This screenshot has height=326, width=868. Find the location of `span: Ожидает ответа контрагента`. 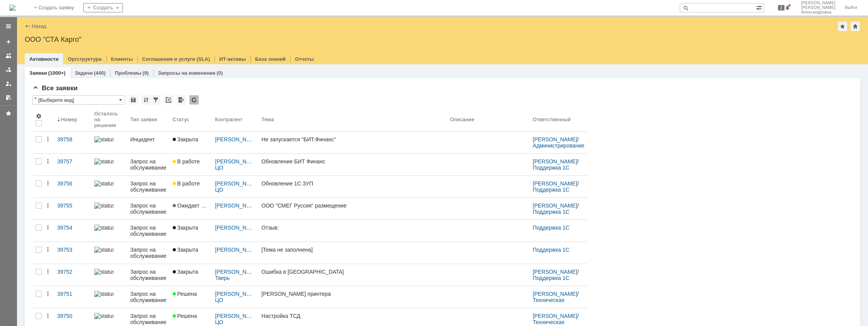

span: Ожидает ответа контрагента is located at coordinates (211, 205).